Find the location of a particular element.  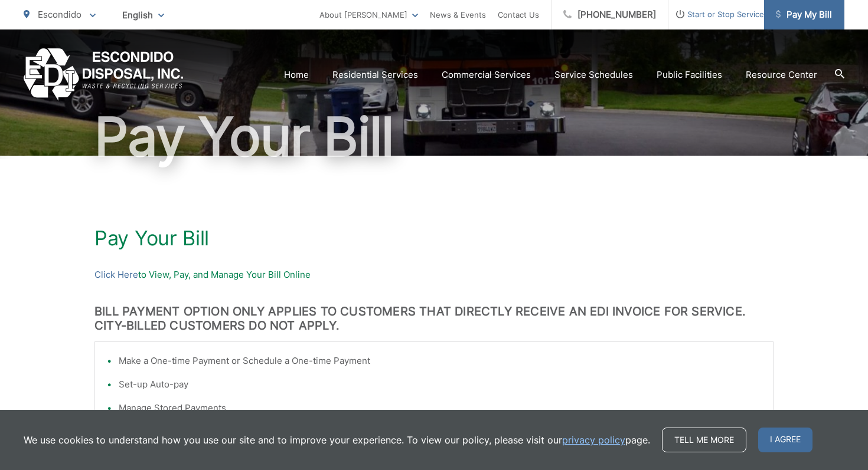

li: Make a One-time Payment or Schedule a One-time Payment is located at coordinates (439, 361).